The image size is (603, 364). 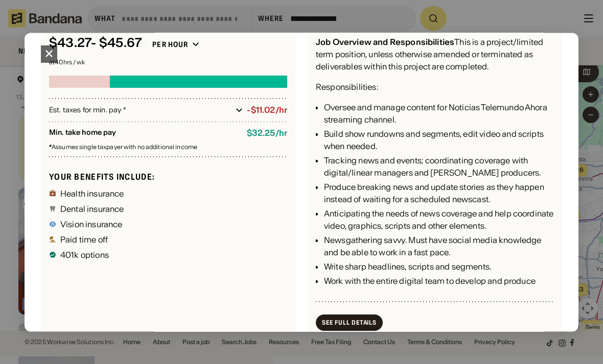 I want to click on div: Vision insurance, so click(x=91, y=224).